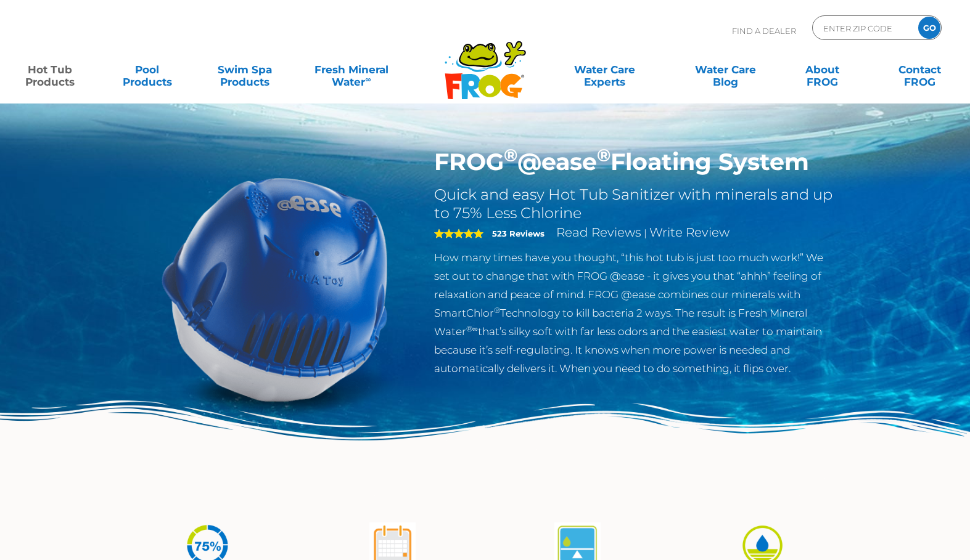 This screenshot has height=560, width=970. Describe the element at coordinates (485, 62) in the screenshot. I see `img: Frog Products Logo` at that location.